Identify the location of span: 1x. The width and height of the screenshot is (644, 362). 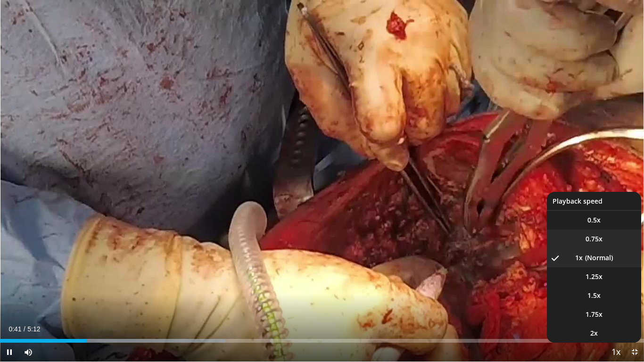
(579, 258).